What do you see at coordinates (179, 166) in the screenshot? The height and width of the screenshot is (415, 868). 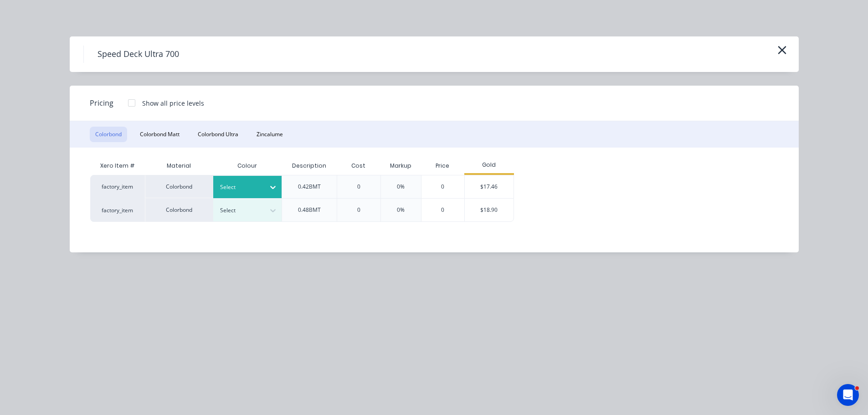 I see `div: Material` at bounding box center [179, 166].